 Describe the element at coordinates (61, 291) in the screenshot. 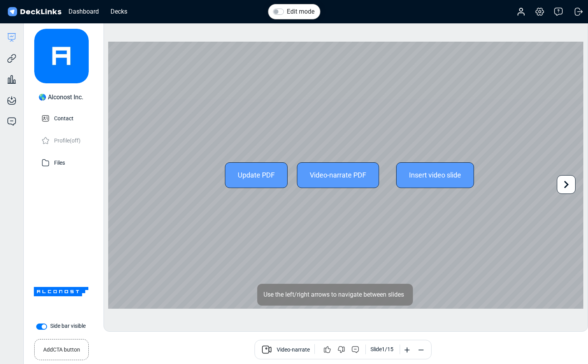

I see `a: Company Banner` at that location.